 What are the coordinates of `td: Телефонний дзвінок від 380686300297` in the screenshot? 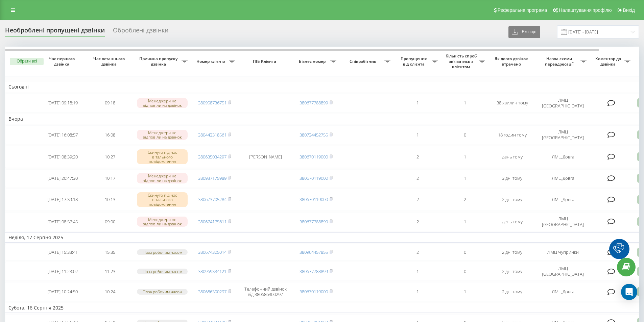 It's located at (266, 291).